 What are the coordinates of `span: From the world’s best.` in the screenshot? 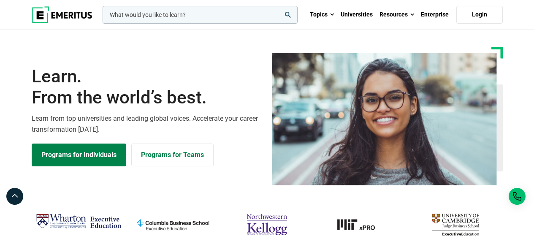 It's located at (147, 98).